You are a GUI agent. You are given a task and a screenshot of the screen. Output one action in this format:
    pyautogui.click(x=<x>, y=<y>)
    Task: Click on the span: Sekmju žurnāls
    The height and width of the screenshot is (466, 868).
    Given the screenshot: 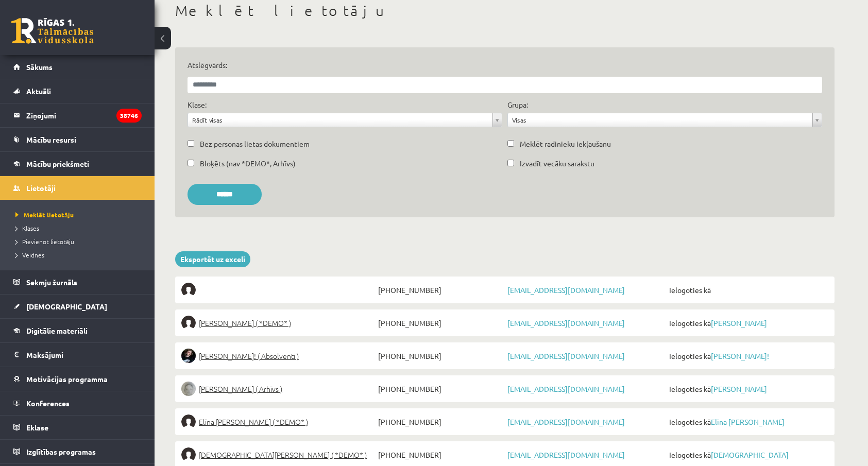 What is the action you would take?
    pyautogui.click(x=51, y=282)
    